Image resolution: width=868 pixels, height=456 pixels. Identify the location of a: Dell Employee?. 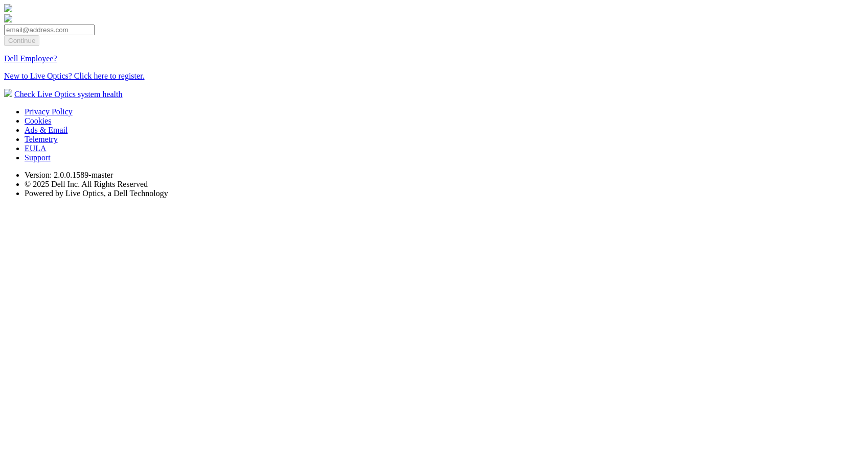
(30, 58).